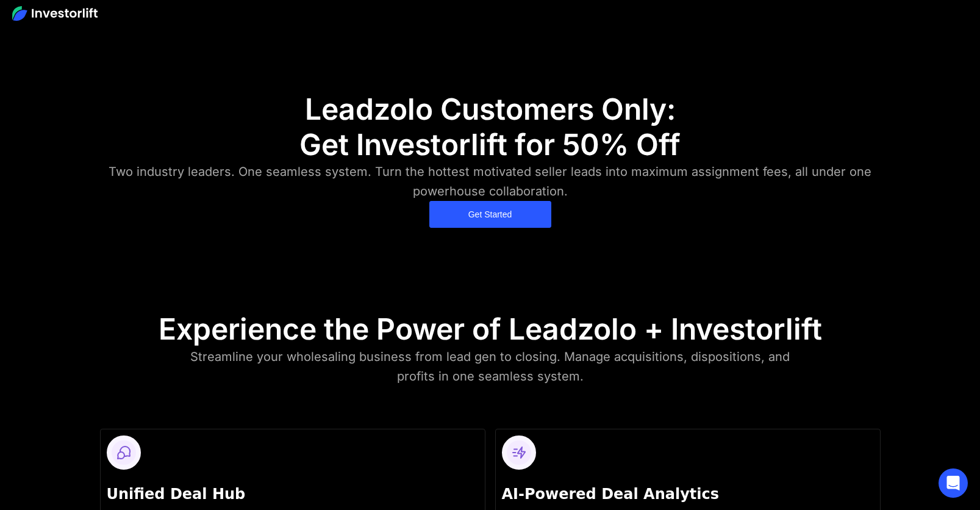  I want to click on div: Two industry leaders. One seamless system. Turn the hottest motivated seller leads into maximum a..., so click(490, 181).